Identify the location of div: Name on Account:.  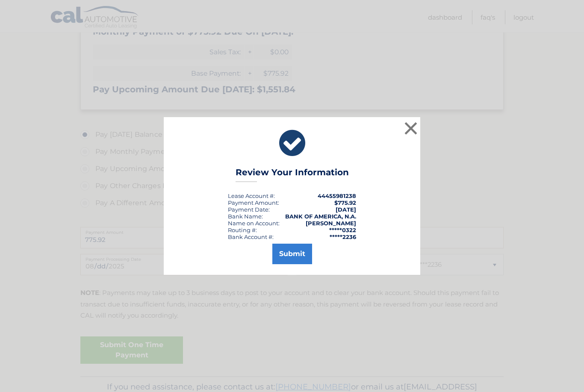
(254, 223).